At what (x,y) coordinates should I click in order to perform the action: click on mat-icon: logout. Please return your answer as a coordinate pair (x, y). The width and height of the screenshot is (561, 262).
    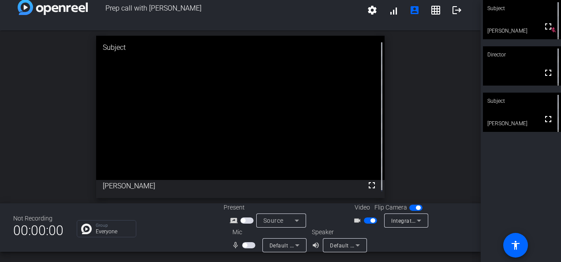
    Looking at the image, I should click on (457, 10).